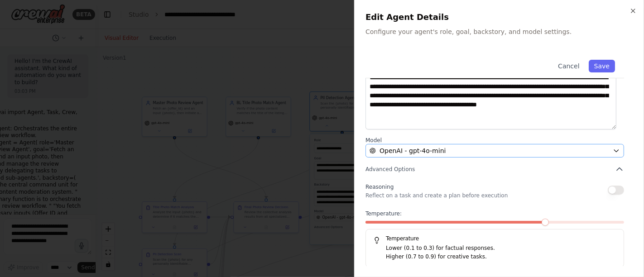 The image size is (644, 277). I want to click on span: Temperature:, so click(384, 214).